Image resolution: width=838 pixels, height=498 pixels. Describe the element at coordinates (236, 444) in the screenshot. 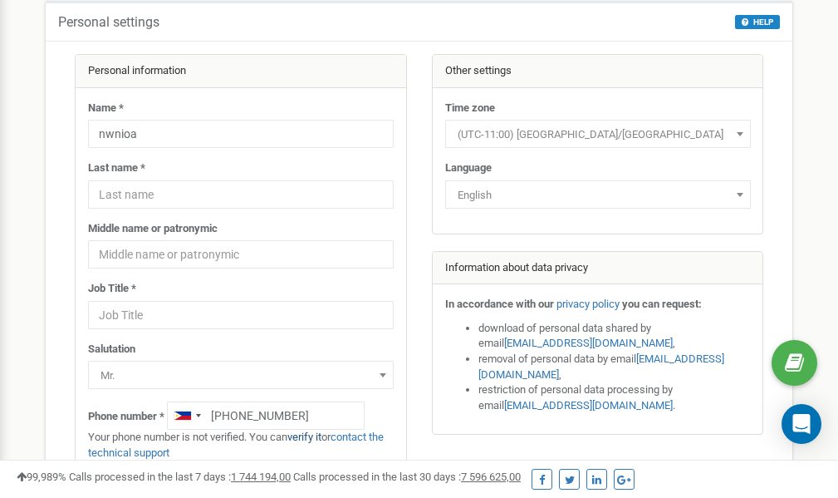

I see `a: contact the technical support` at that location.